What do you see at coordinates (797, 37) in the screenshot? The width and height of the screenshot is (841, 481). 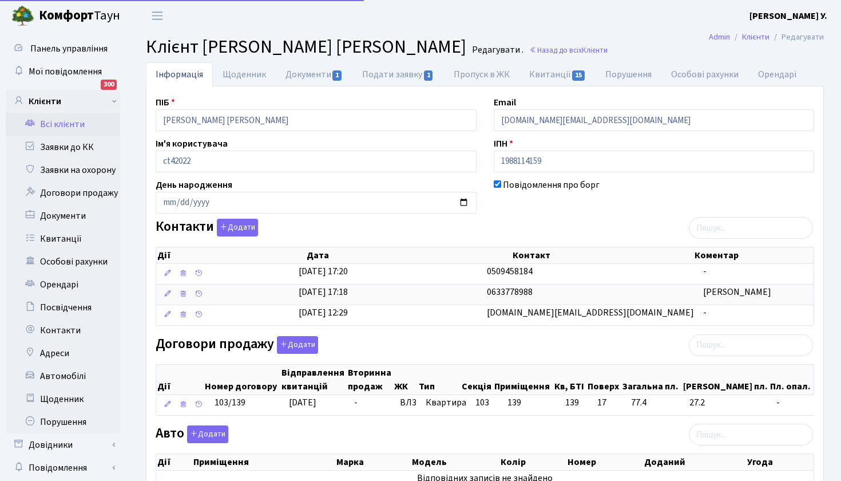 I see `li: Редагувати` at bounding box center [797, 37].